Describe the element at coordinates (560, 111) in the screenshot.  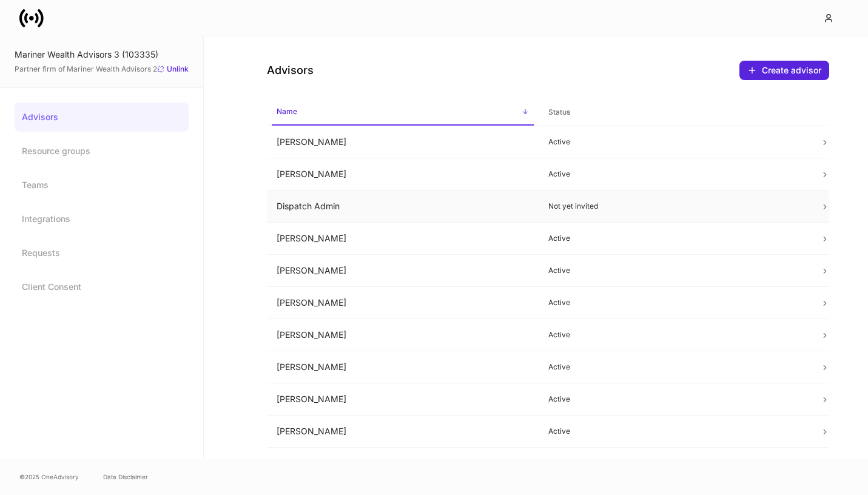
I see `h6: Status` at that location.